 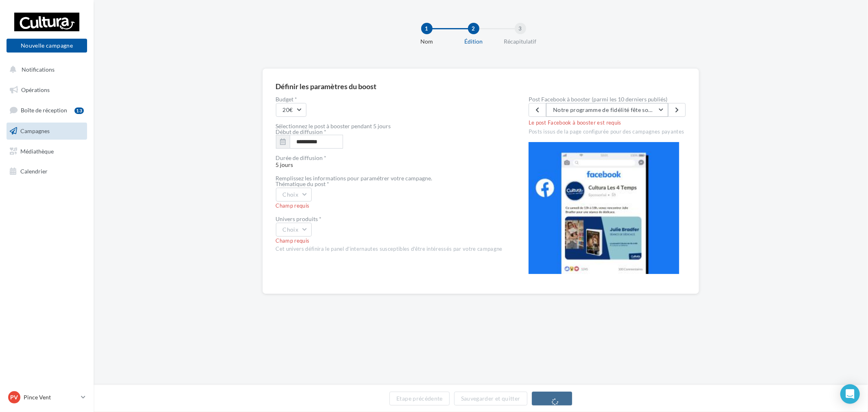 What do you see at coordinates (47, 152) in the screenshot?
I see `a: Médiathèque` at bounding box center [47, 152].